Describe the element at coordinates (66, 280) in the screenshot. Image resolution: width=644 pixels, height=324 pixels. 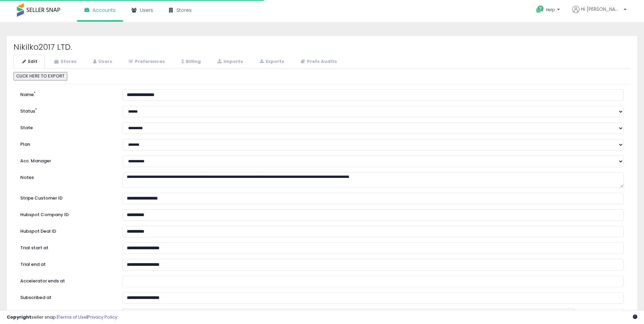
I see `label: Accelerator ends at` at that location.